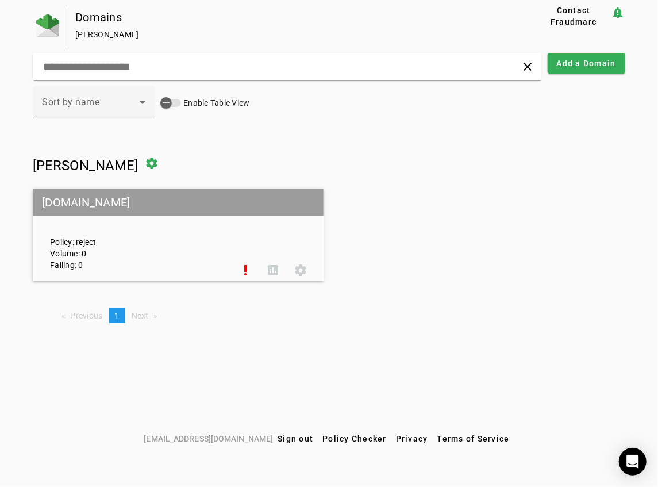  I want to click on label: Enable Table View, so click(215, 103).